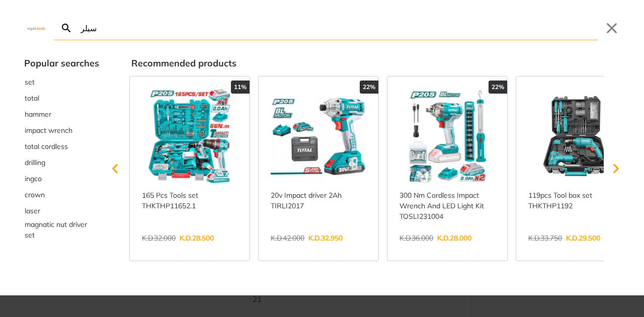 Image resolution: width=644 pixels, height=317 pixels. I want to click on div: Suggestion: drilling, so click(61, 162).